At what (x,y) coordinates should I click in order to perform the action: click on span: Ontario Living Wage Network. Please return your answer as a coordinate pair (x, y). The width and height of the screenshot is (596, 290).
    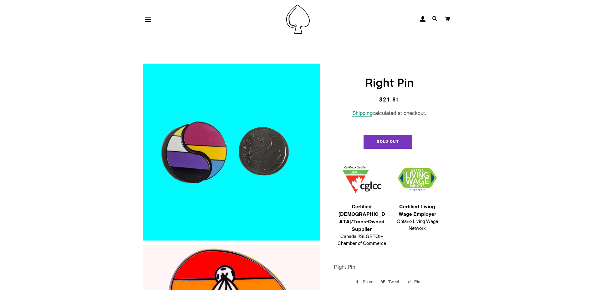
    Looking at the image, I should click on (418, 225).